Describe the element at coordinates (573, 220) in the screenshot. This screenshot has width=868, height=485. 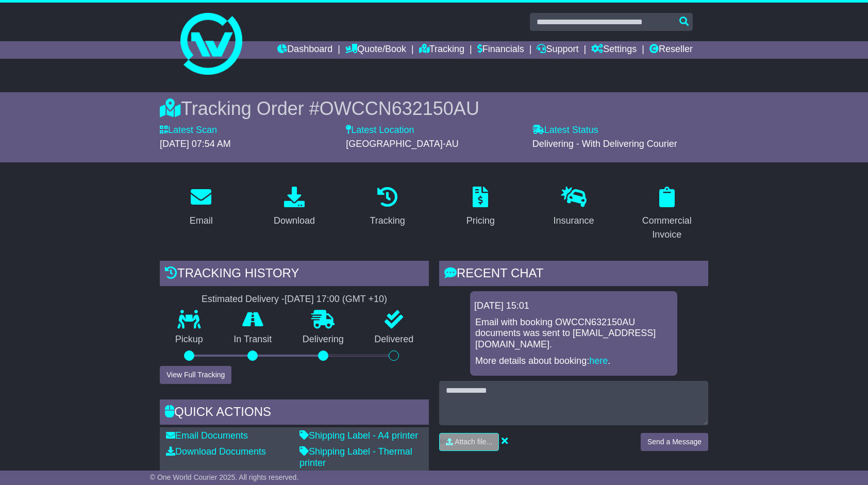
I see `div: Insurance` at that location.